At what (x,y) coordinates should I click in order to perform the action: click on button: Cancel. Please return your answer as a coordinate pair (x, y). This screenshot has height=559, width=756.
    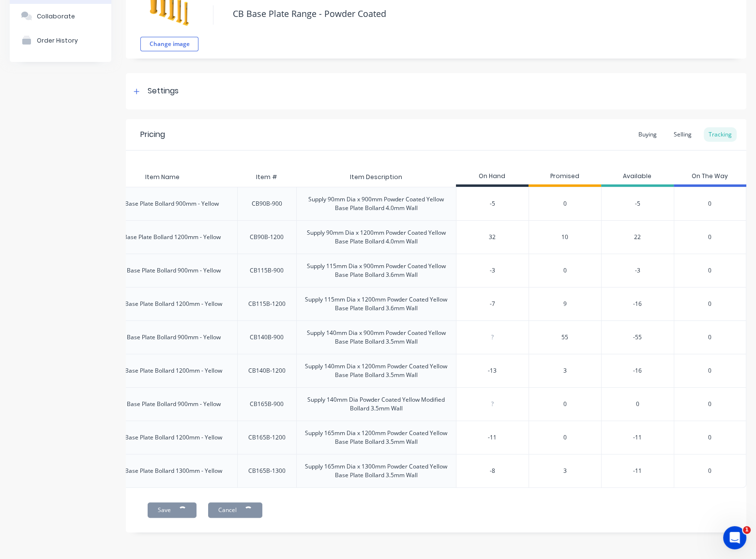
    Looking at the image, I should click on (236, 510).